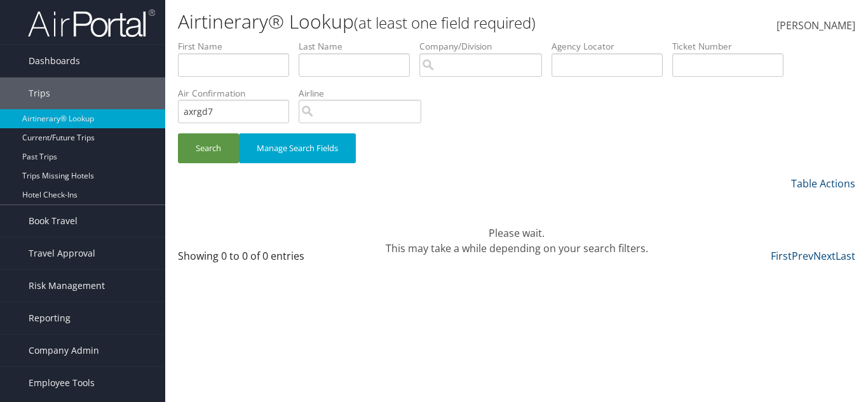 This screenshot has width=868, height=402. What do you see at coordinates (517, 233) in the screenshot?
I see `div: Please wait. This may take a while depending on your search filters.` at bounding box center [517, 233].